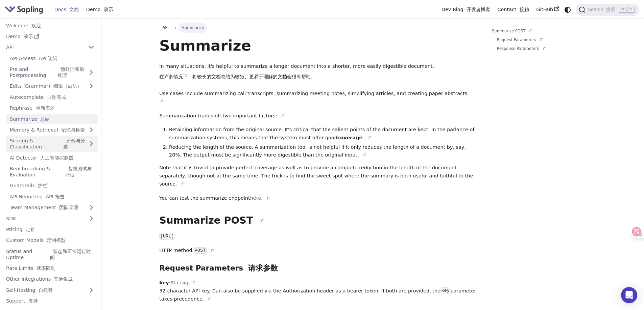  I want to click on div: Open Intercom Messenger, so click(629, 296).